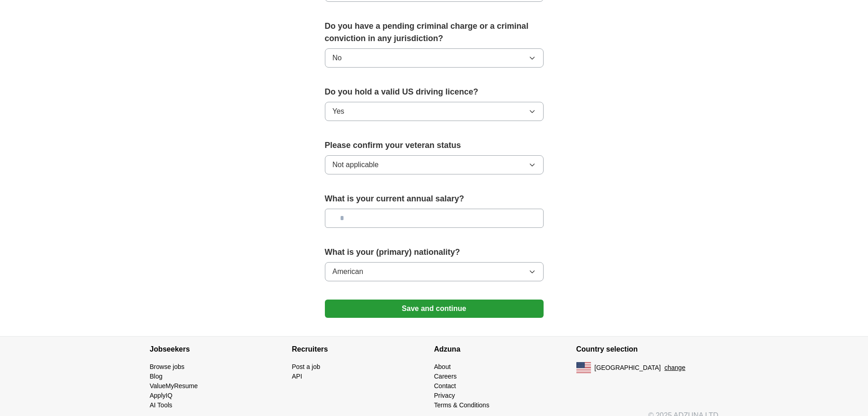 The image size is (868, 416). I want to click on label: Do you hold a valid US driving licence?, so click(434, 92).